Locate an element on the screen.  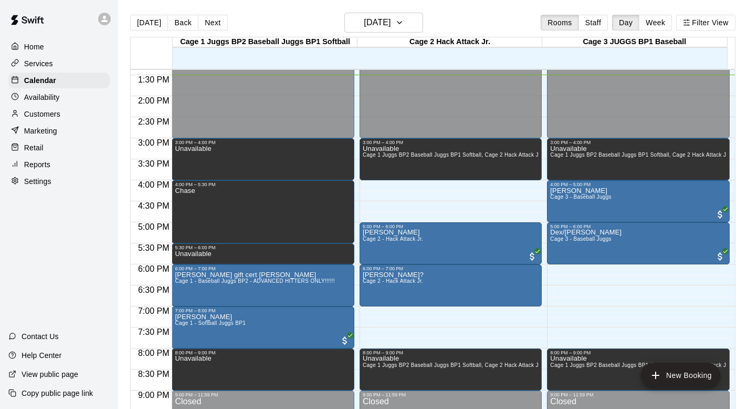
div: 4:00 PM – 5:00 PM is located at coordinates (638, 184).